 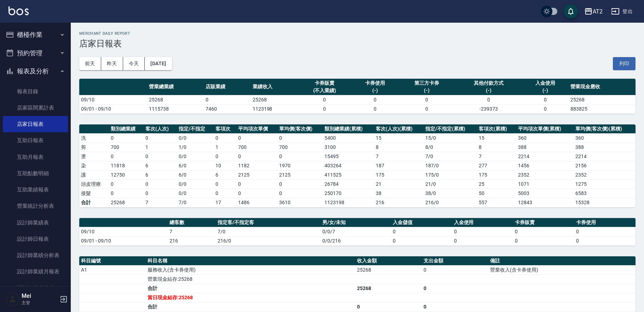 What do you see at coordinates (594, 11) in the screenshot?
I see `button: AT2` at bounding box center [594, 11].